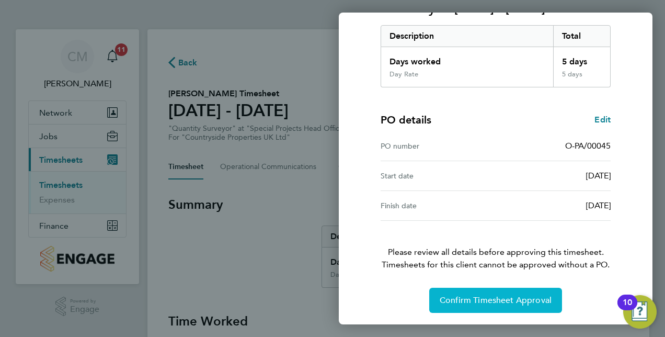 This screenshot has height=337, width=665. I want to click on span: Confirm Timesheet Approval, so click(496, 300).